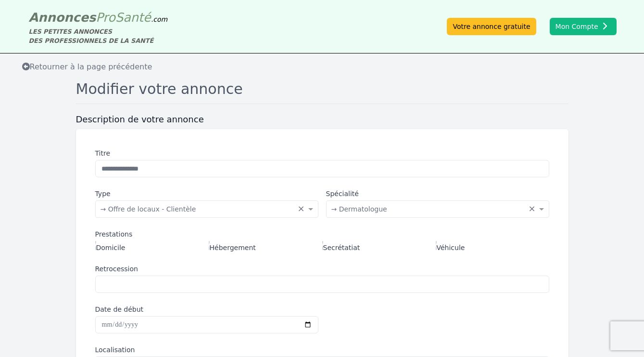  Describe the element at coordinates (96, 245) in the screenshot. I see `input: Domicile` at that location.